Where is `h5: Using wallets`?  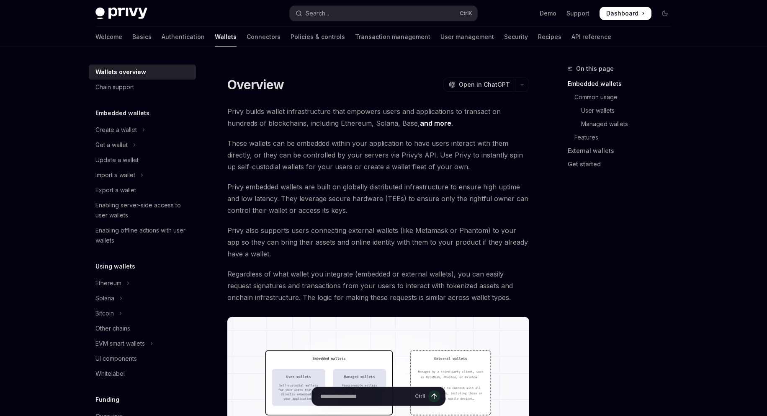
h5: Using wallets is located at coordinates (115, 266).